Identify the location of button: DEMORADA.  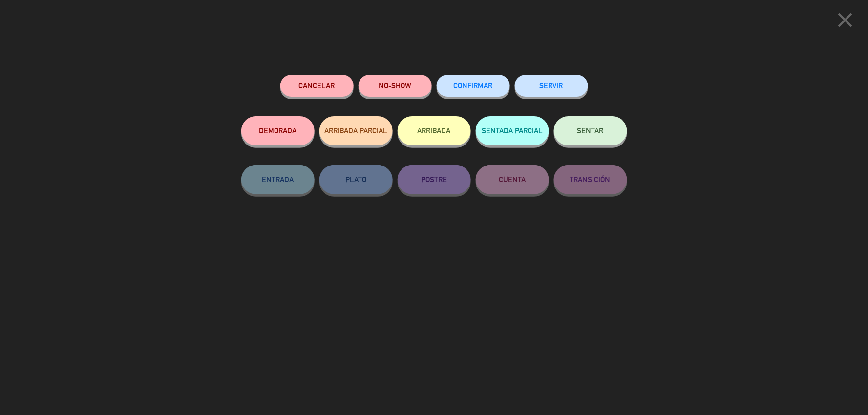
(278, 131).